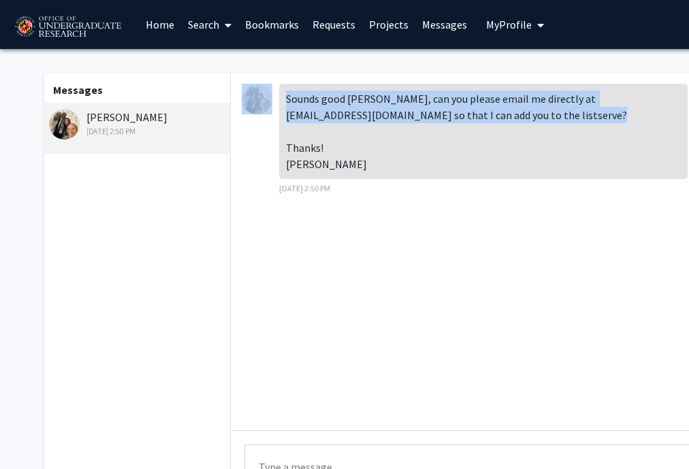 This screenshot has height=469, width=689. I want to click on b: Messages, so click(78, 90).